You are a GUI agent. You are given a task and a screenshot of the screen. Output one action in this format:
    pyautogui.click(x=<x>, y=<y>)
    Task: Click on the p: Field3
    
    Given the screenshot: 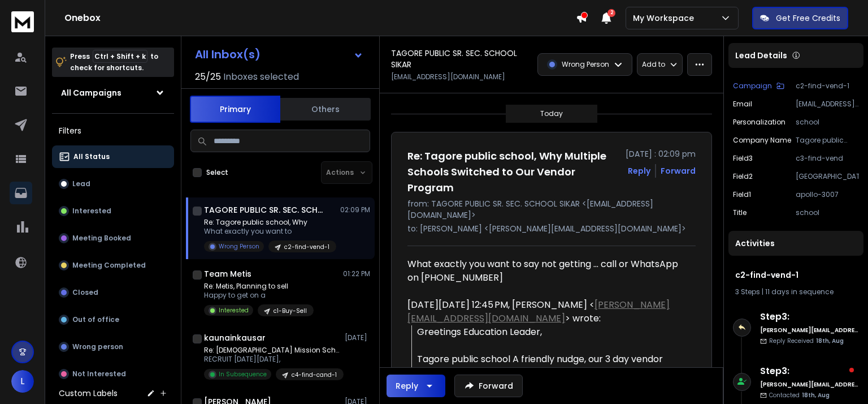 What is the action you would take?
    pyautogui.click(x=742, y=158)
    